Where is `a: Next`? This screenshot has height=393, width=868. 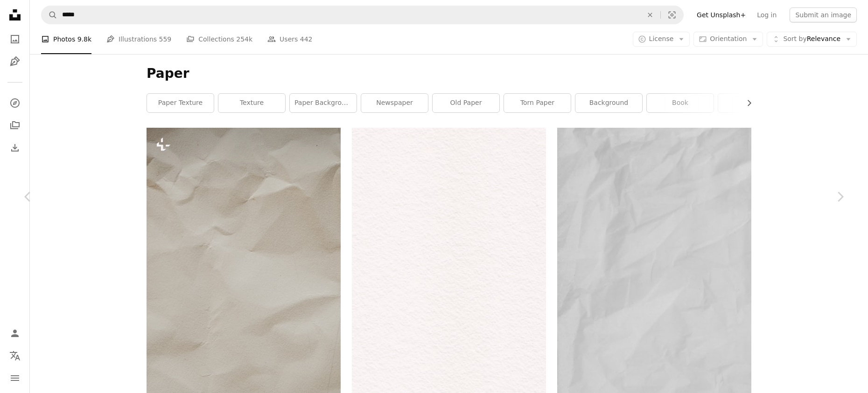
a: Next is located at coordinates (840, 197).